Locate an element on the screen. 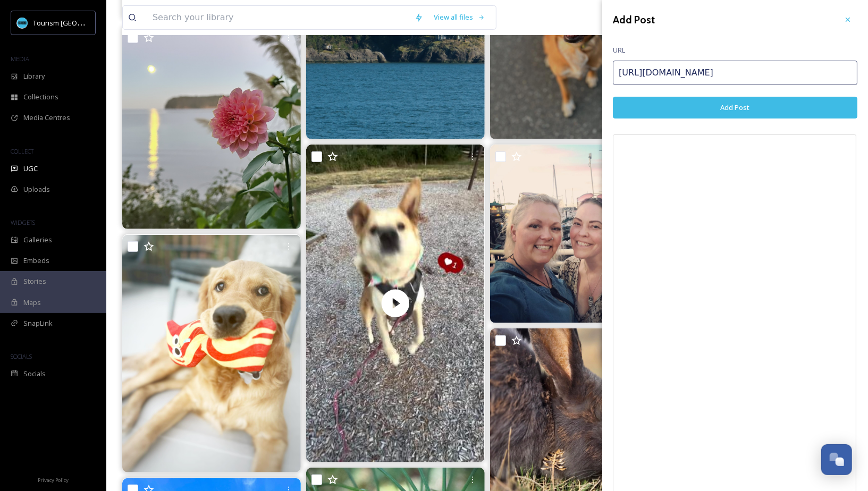 The width and height of the screenshot is (868, 491). span: Media Centres is located at coordinates (47, 117).